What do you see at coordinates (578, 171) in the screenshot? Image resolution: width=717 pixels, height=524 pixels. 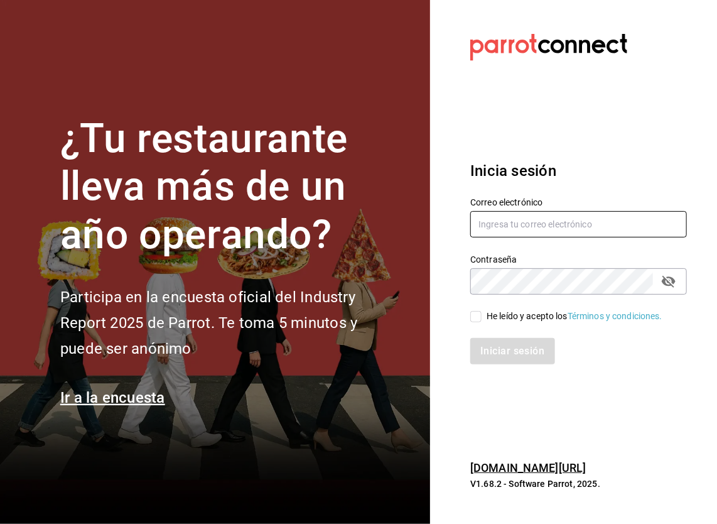 I see `h3: Inicia sesión` at bounding box center [578, 171].